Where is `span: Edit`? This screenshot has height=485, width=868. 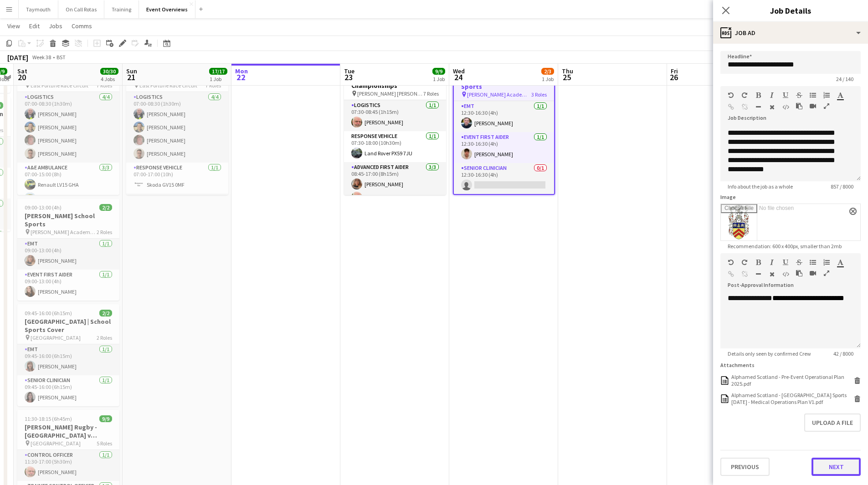
span: Edit is located at coordinates (34, 26).